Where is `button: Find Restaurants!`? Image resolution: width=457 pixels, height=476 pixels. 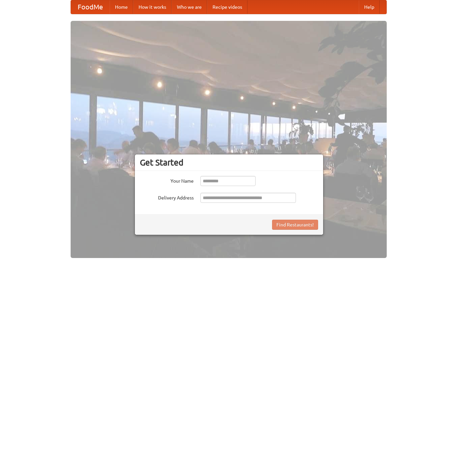 button: Find Restaurants! is located at coordinates (295, 225).